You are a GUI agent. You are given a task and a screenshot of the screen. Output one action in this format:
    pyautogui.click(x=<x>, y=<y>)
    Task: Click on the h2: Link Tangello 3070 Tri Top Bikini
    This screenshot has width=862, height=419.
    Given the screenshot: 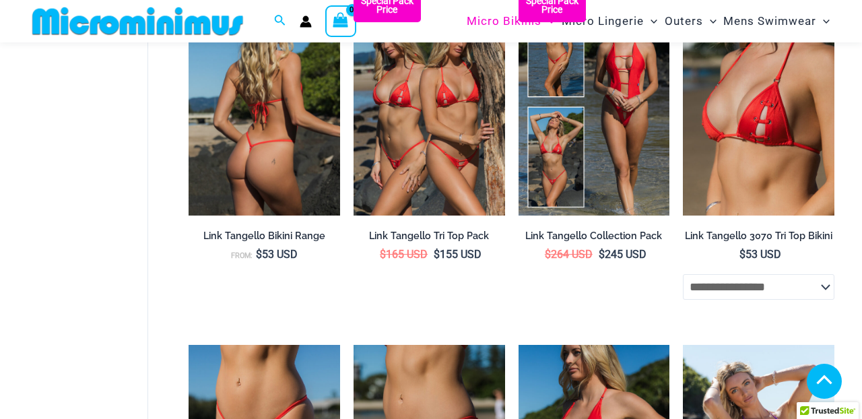 What is the action you would take?
    pyautogui.click(x=759, y=236)
    